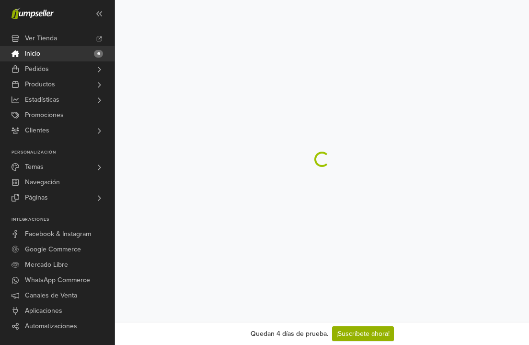  What do you see at coordinates (44, 115) in the screenshot?
I see `span: Promociones` at bounding box center [44, 115].